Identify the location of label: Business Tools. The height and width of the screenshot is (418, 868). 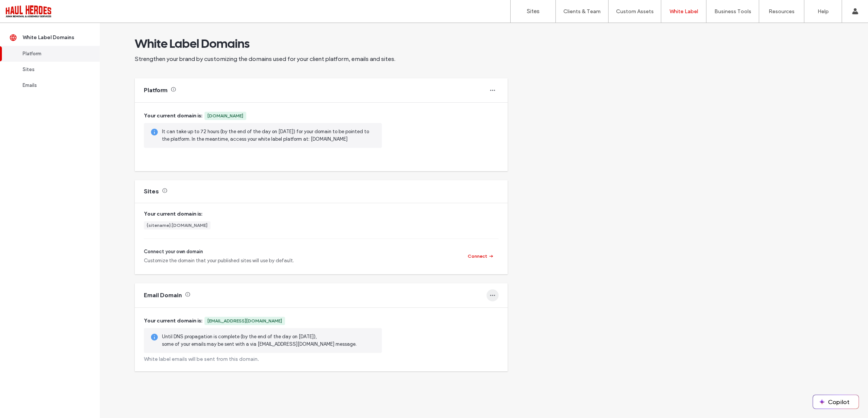
(733, 11).